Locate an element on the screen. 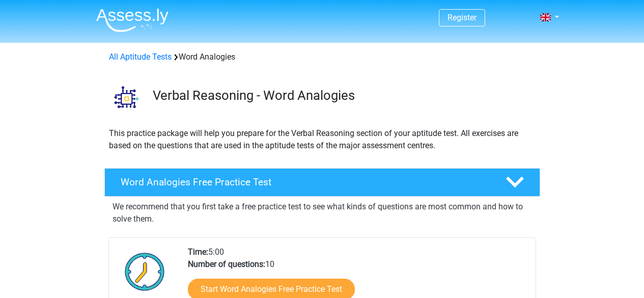 The width and height of the screenshot is (644, 298). div: Word Analogies is located at coordinates (322, 57).